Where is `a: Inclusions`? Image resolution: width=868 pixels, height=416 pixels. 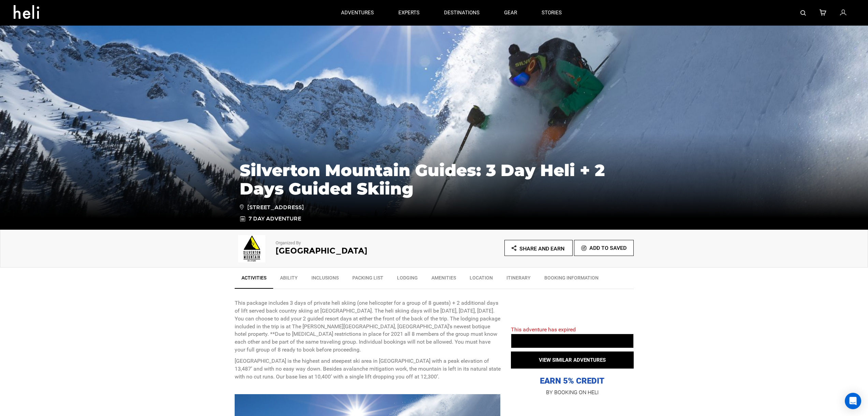 a: Inclusions is located at coordinates (325, 280).